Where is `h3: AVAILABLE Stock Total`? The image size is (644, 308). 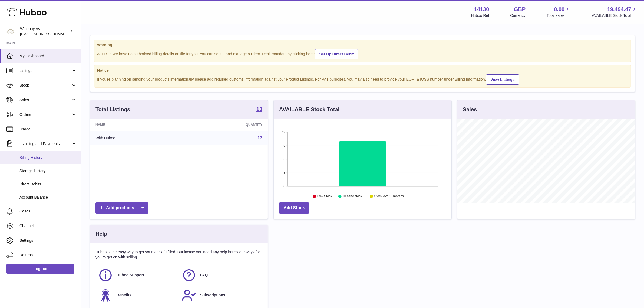
h3: AVAILABLE Stock Total is located at coordinates (309, 109).